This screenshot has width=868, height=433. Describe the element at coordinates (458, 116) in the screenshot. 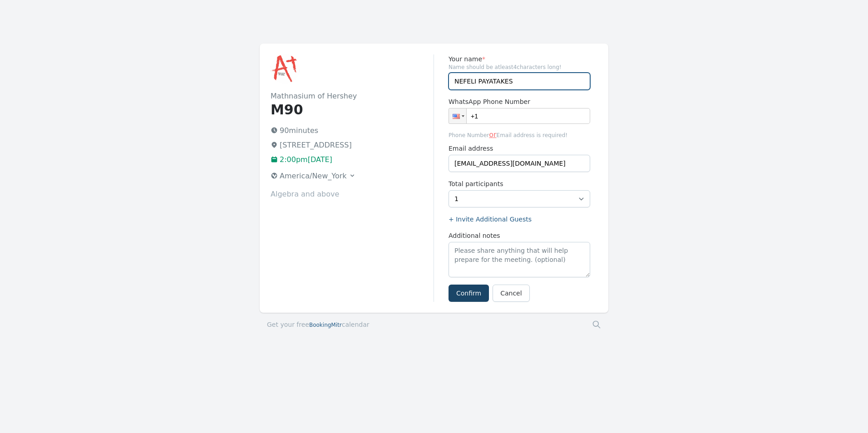

I see `div: United States: + 1` at that location.